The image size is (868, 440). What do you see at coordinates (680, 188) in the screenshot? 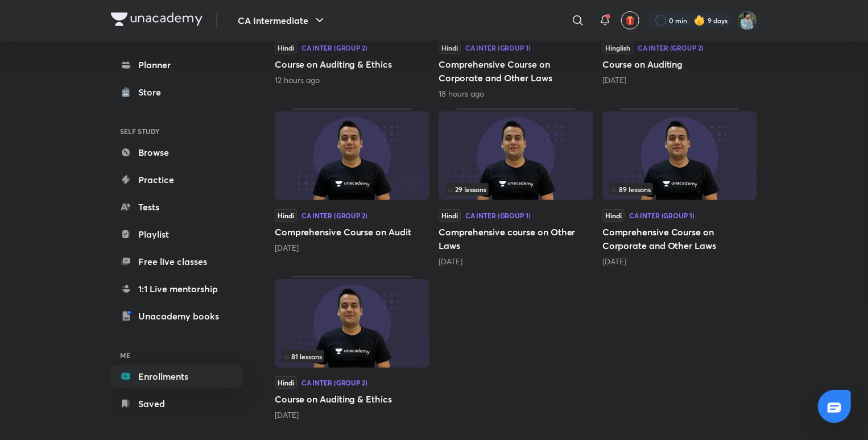
I see `div: Comprehensive Course on Corporate and Other Laws` at bounding box center [680, 188].